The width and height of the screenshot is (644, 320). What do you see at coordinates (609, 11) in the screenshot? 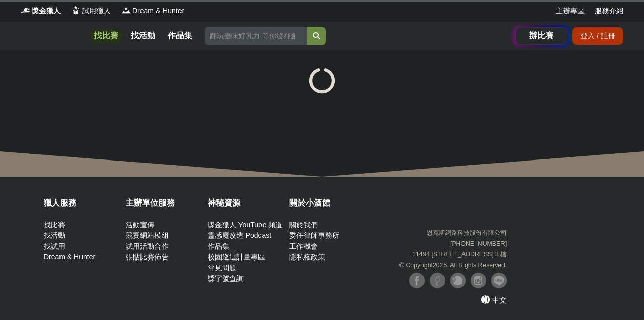
I see `a: 服務介紹` at bounding box center [609, 11].